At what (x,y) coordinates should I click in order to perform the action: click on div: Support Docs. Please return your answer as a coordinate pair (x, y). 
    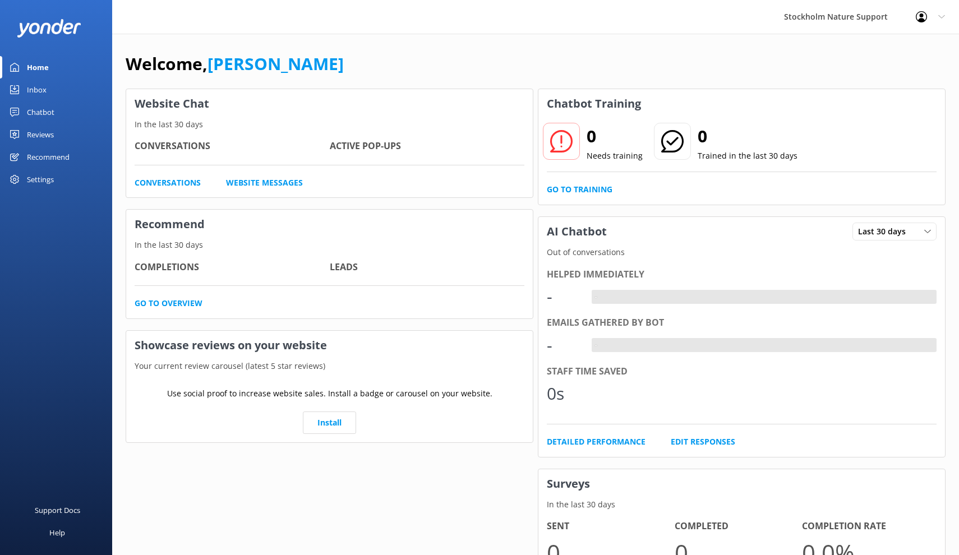
    Looking at the image, I should click on (57, 510).